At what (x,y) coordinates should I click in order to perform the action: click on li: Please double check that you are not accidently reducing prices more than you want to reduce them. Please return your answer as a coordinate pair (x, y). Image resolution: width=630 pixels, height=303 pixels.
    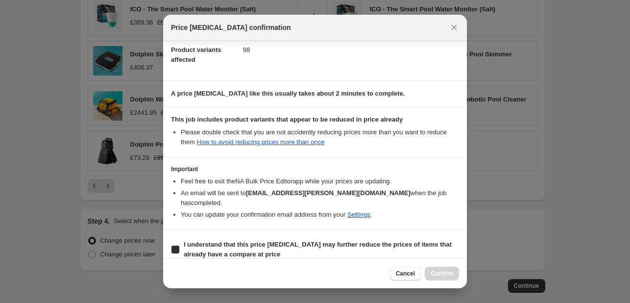
    Looking at the image, I should click on (320, 137).